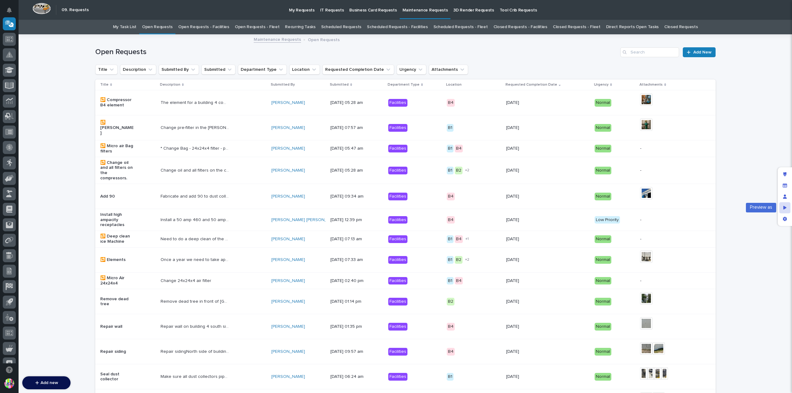 This screenshot has height=393, width=792. Describe the element at coordinates (195, 170) in the screenshot. I see `p: Change oil and all filters on the compressors. Locations: 2- B1 1- B2 1- B3 2- B4` at that location.